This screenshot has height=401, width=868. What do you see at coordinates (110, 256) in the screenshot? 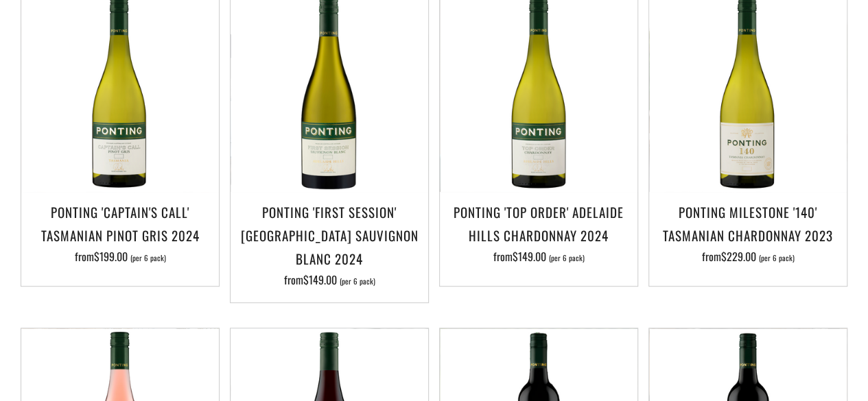
I see `span: $199.00` at bounding box center [110, 256].